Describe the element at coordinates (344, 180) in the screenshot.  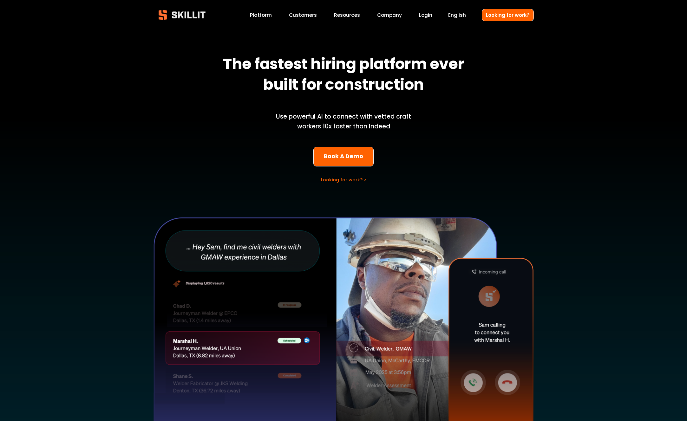
I see `a: Looking for work? >` at that location.